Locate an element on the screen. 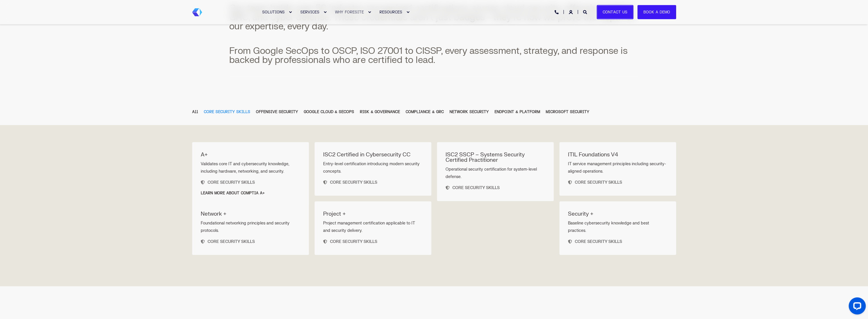  a: Back to Home is located at coordinates (197, 12).